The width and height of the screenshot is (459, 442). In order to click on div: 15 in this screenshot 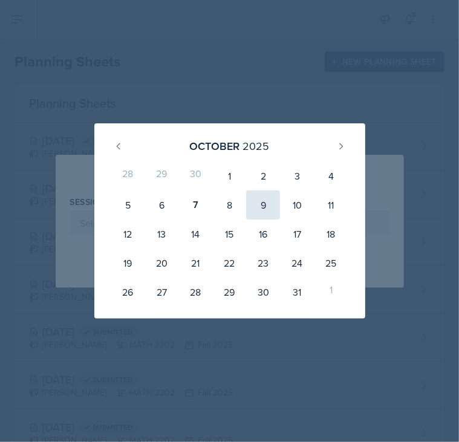, I will do `click(229, 234)`.